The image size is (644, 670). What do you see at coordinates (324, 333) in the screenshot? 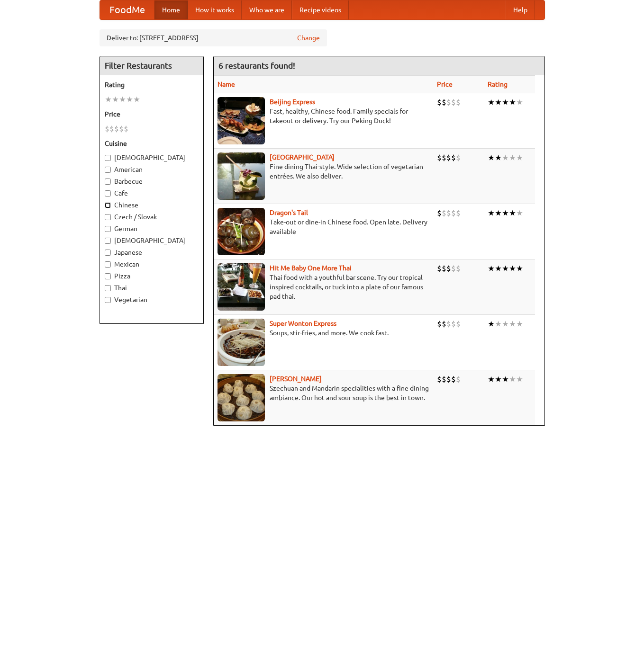
I see `p: Soups, stir-fries, and more. We cook fast.` at bounding box center [324, 333].